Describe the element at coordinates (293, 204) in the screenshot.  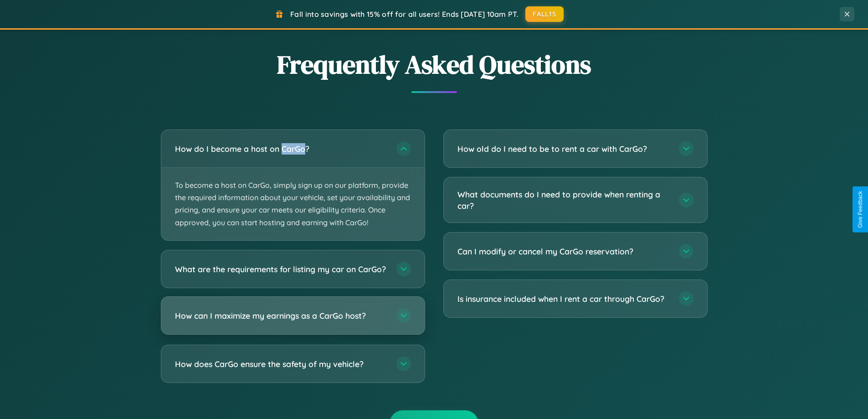
I see `p: To become a host on CarGo, simply sign up on our platform, provide the required information about...` at that location.